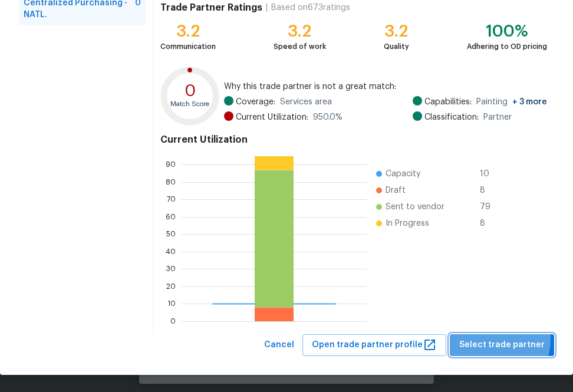  What do you see at coordinates (171, 235) in the screenshot?
I see `text: 50` at bounding box center [171, 235].